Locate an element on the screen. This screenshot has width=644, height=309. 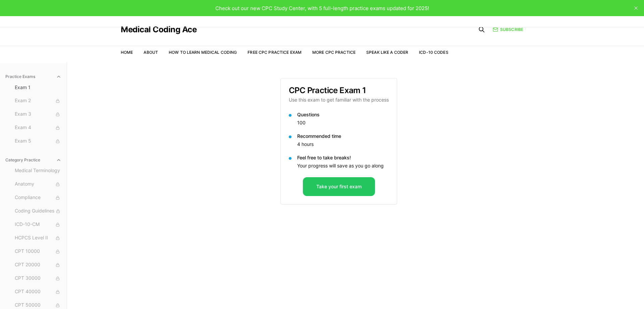
button: CPT 40000 is located at coordinates (38, 291).